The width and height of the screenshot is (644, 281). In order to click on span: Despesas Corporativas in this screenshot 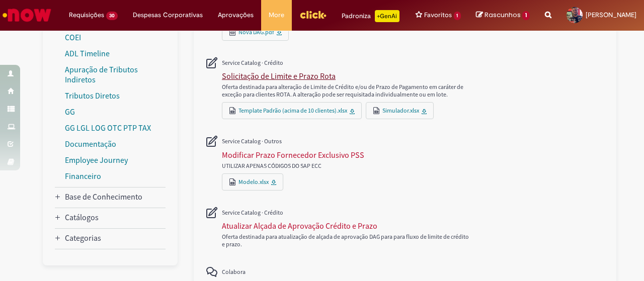, I will do `click(168, 15)`.